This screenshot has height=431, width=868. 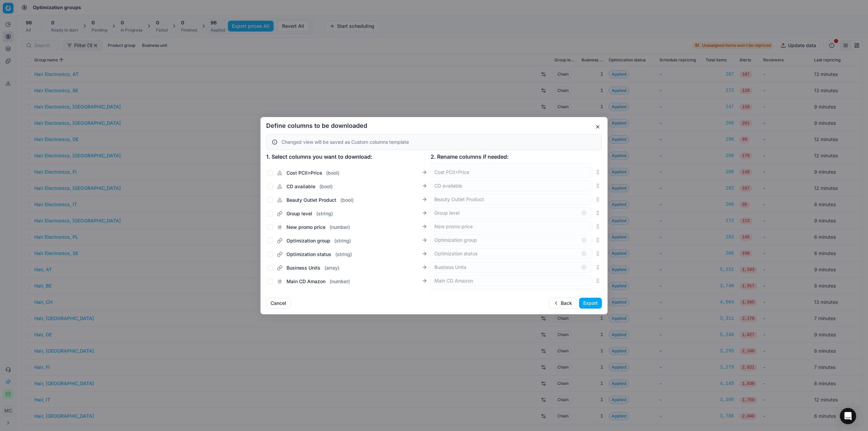 What do you see at coordinates (303, 268) in the screenshot?
I see `span: Business Units` at bounding box center [303, 268].